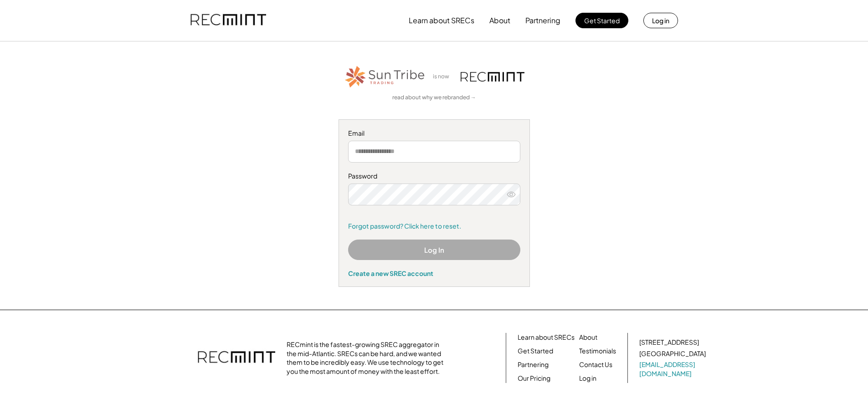 The image size is (868, 393). What do you see at coordinates (588, 337) in the screenshot?
I see `a: About` at bounding box center [588, 337].